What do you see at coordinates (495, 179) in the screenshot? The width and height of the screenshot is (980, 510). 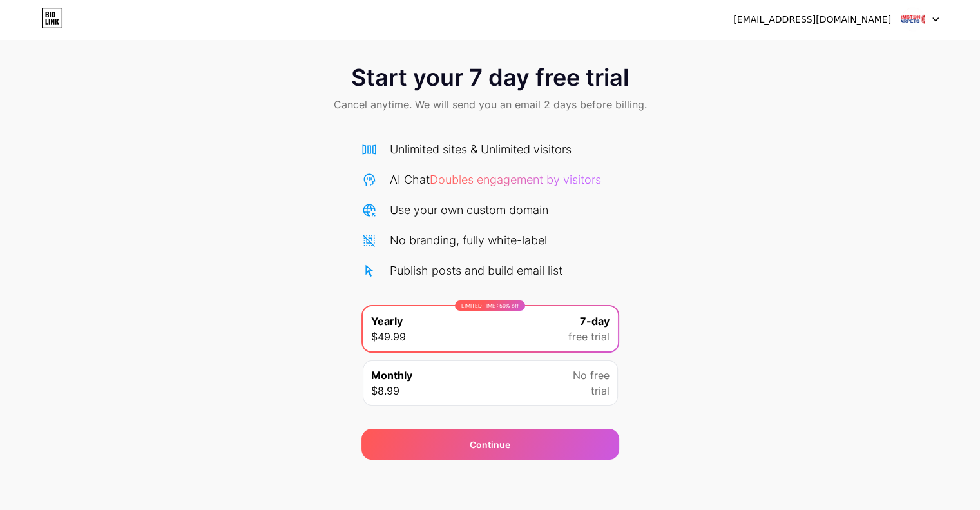 I see `div: AI Chat` at bounding box center [495, 179].